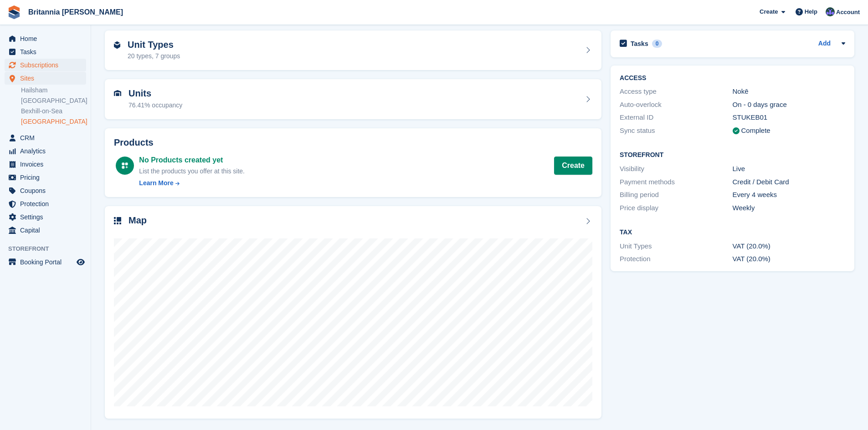  I want to click on div: Live, so click(789, 169).